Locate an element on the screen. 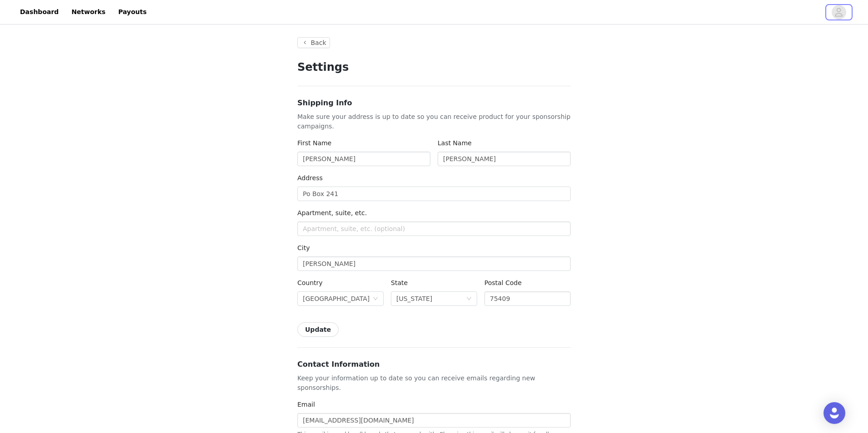  a: Dashboard is located at coordinates (39, 12).